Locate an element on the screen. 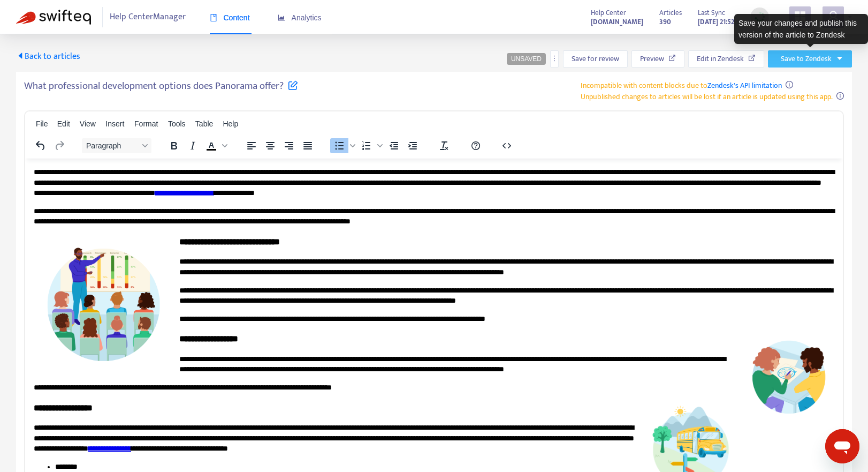  button: Preview is located at coordinates (657, 59).